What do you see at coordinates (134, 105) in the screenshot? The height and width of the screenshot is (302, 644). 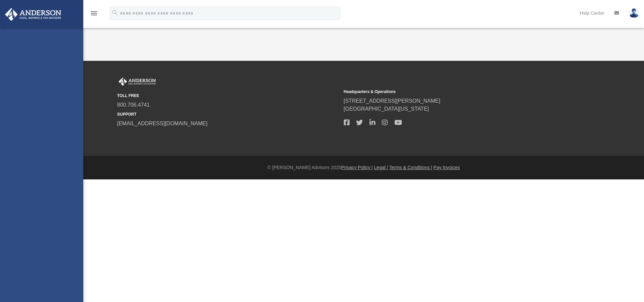 I see `a: 800.706.4741` at bounding box center [134, 105].